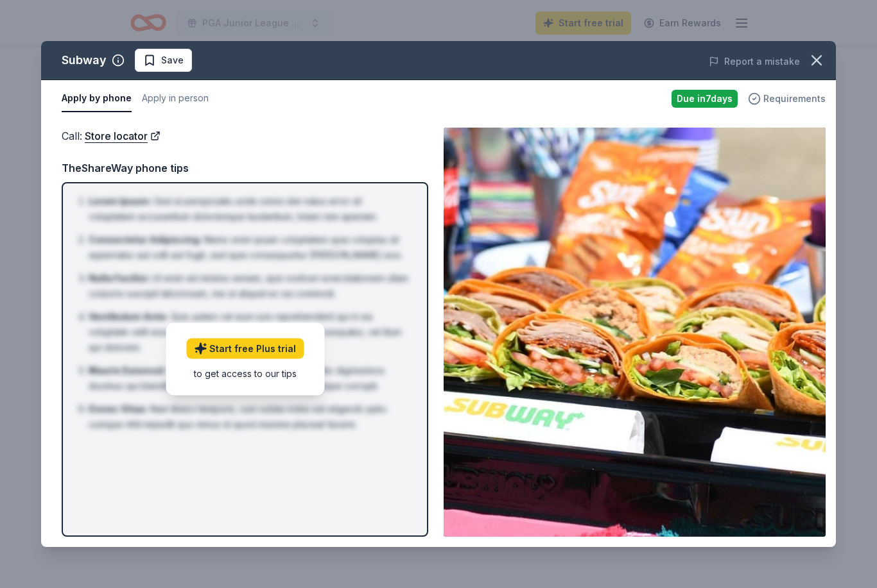 Image resolution: width=877 pixels, height=588 pixels. Describe the element at coordinates (249, 209) in the screenshot. I see `li: Sed ut perspiciatis unde omnis iste natus error sit voluptatem accusantium doloremque laudantium,...` at that location.